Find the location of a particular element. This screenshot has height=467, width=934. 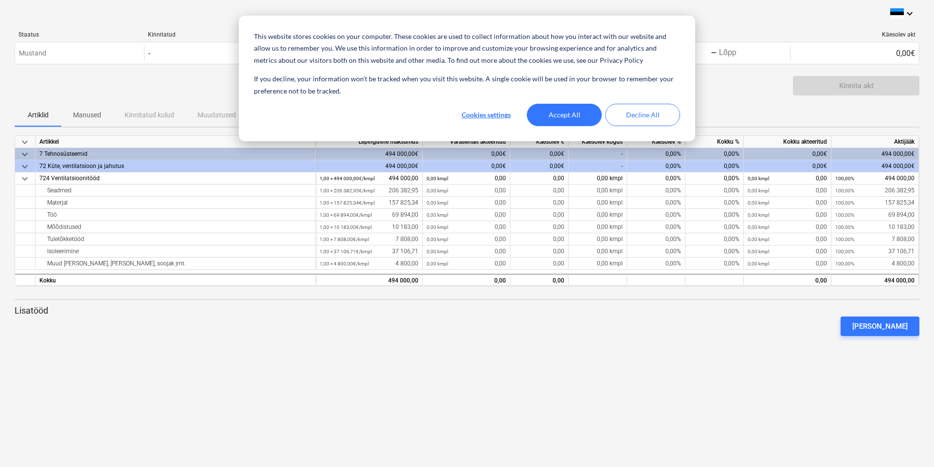

p: This website stores cookies on your computer. These cookies are used to collect information about... is located at coordinates (467, 49).